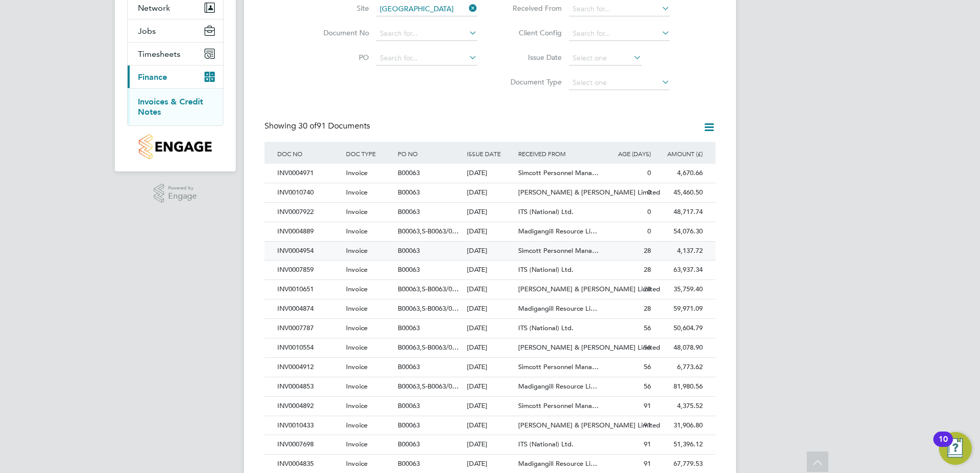 Image resolution: width=980 pixels, height=473 pixels. Describe the element at coordinates (679, 289) in the screenshot. I see `div: 35,759.40` at that location.